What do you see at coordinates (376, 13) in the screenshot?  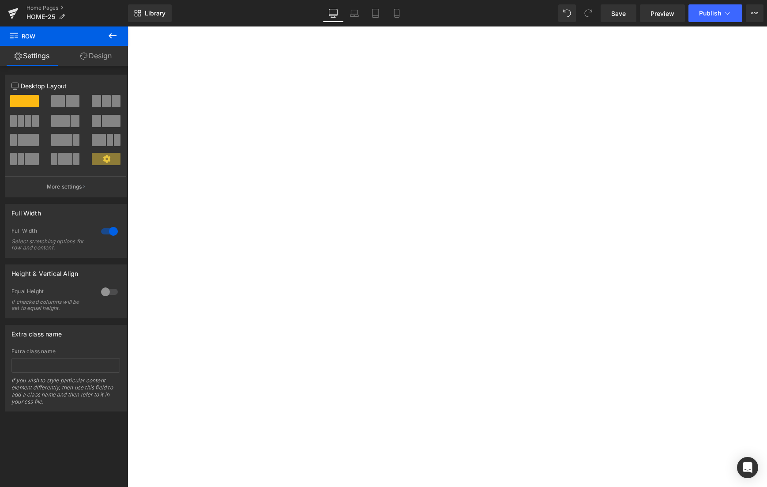 I see `a: Tablet` at bounding box center [376, 13].